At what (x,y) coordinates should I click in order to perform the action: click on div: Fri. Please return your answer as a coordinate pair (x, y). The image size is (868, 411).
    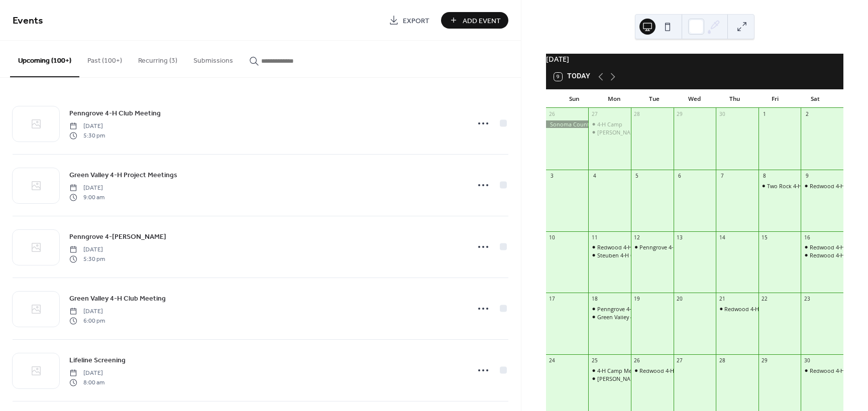
    Looking at the image, I should click on (775, 99).